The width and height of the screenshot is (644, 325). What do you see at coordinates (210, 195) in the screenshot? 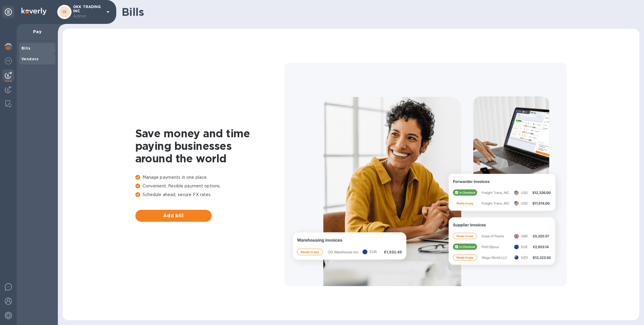
I see `p: Schedule ahead, secure FX rates.` at bounding box center [210, 195].